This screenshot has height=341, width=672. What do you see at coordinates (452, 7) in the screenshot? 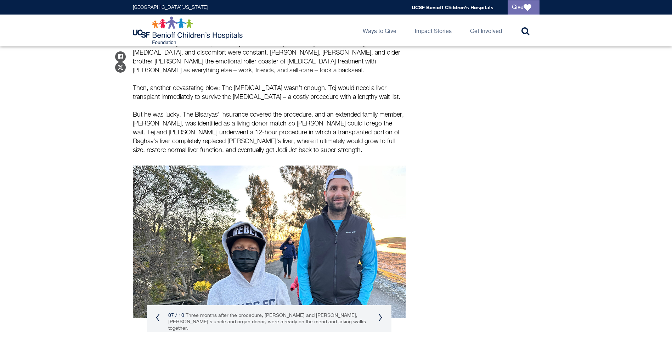
I see `a: UCSF Benioff Children's Hospitals` at bounding box center [452, 7].